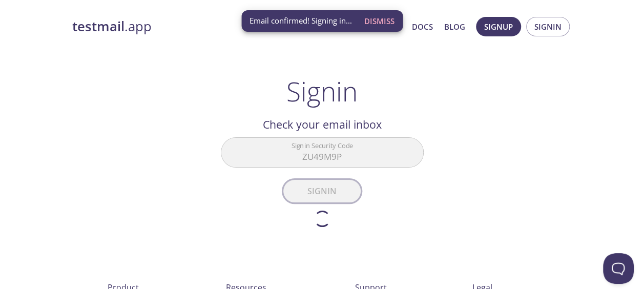 Image resolution: width=644 pixels, height=289 pixels. I want to click on a: Blog, so click(454, 27).